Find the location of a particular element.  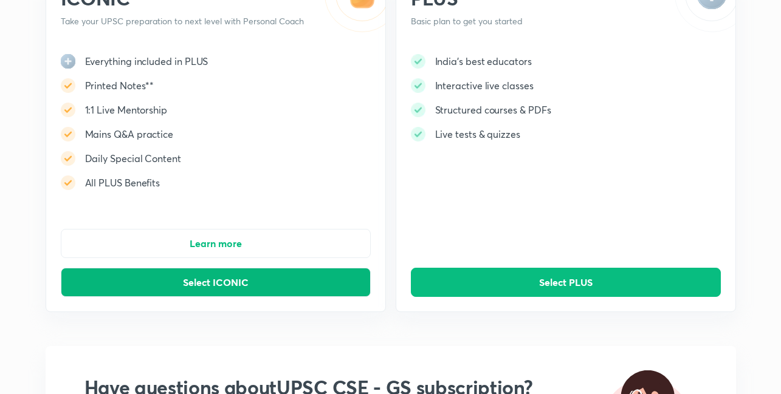

h5: Interactive live classes is located at coordinates (484, 86).